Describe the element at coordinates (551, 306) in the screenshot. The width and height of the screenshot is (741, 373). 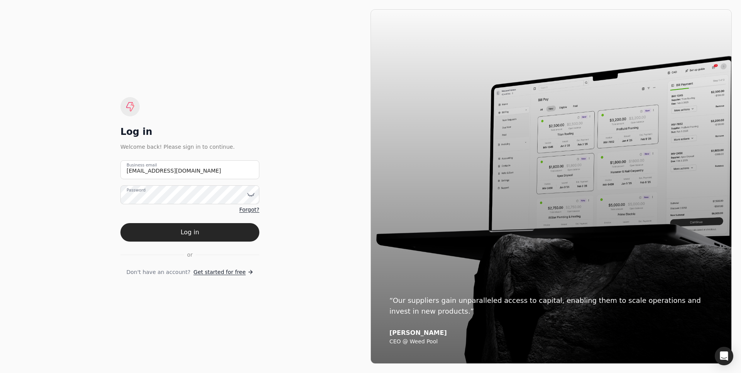
I see `div: “Our suppliers gain unparalleled access to capital, enabling them to scale operations and invest ...` at that location.